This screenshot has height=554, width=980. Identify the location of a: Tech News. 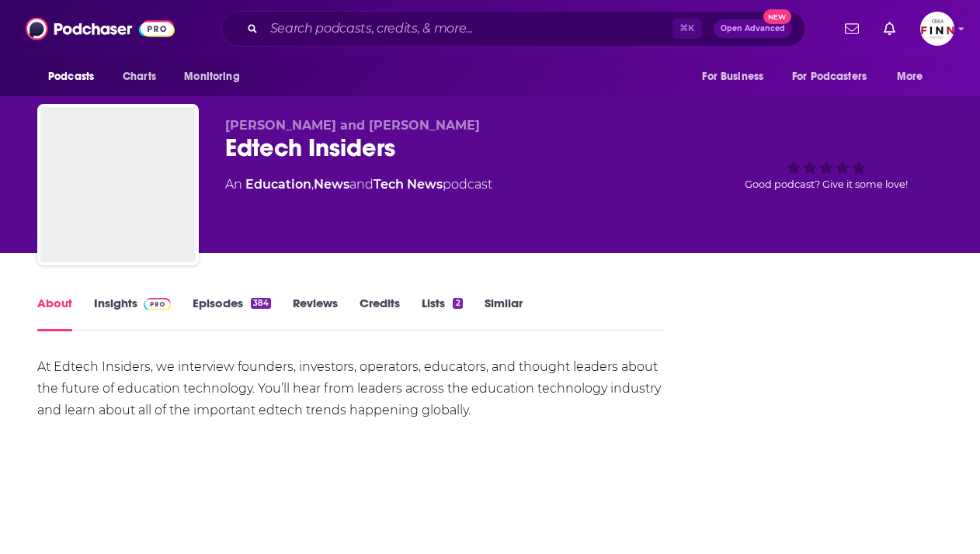
(408, 184).